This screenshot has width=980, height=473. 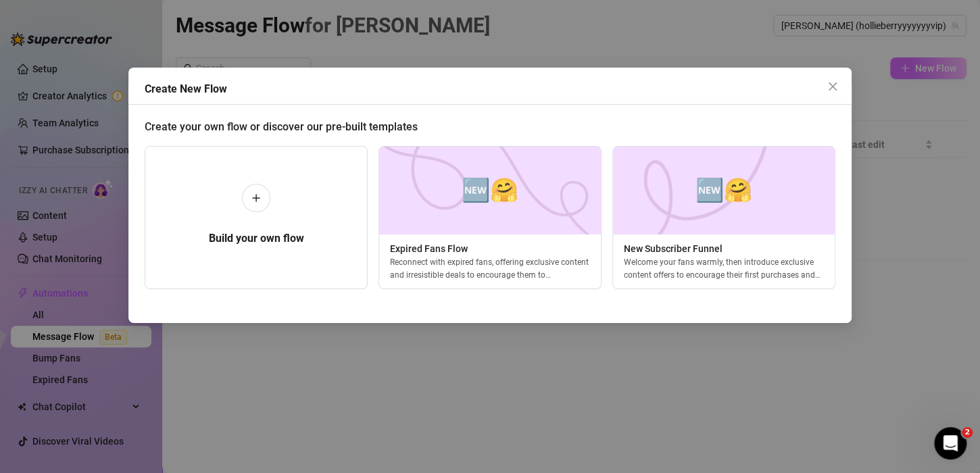 I want to click on span: Close, so click(x=833, y=86).